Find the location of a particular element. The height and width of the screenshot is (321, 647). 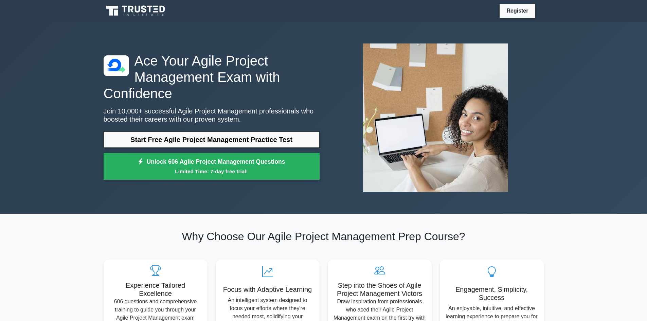

h5: Focus with Adaptive Learning is located at coordinates (267, 289).